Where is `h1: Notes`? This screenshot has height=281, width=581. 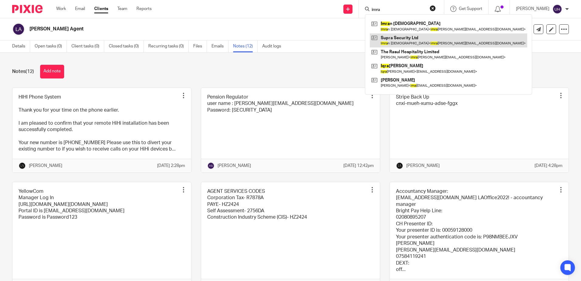 h1: Notes is located at coordinates (23, 71).